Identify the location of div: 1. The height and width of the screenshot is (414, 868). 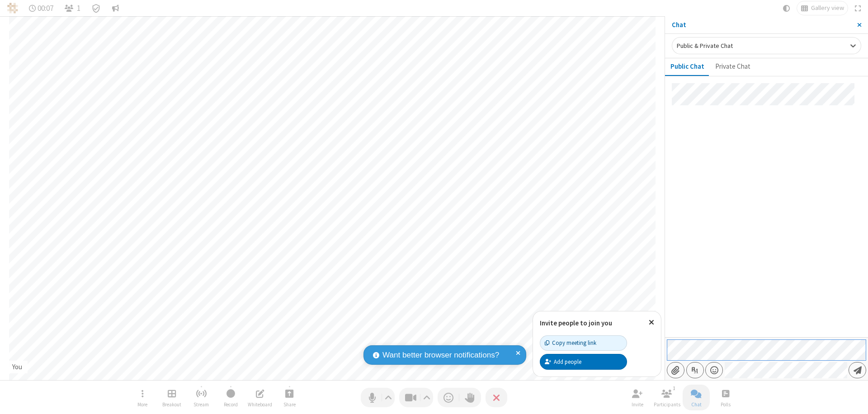
(674, 388).